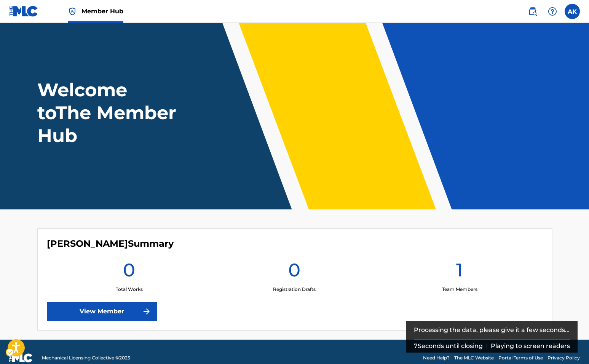 Image resolution: width=589 pixels, height=364 pixels. What do you see at coordinates (129, 289) in the screenshot?
I see `p: Total Works` at bounding box center [129, 289].